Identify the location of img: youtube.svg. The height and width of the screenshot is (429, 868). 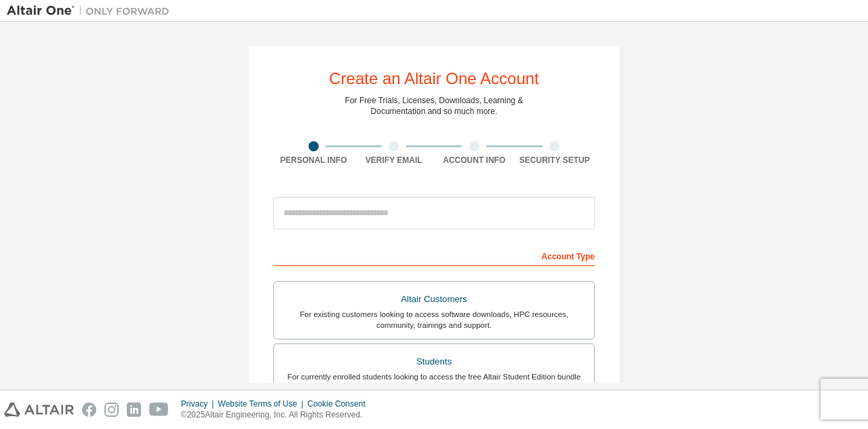
(158, 409).